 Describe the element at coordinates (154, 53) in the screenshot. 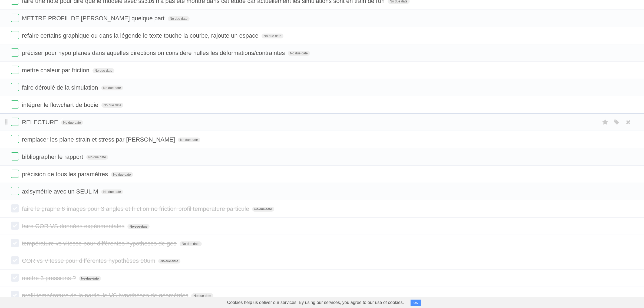

I see `span: préciser pour hypo planes dans aquelles directions on considère nulles les déformations/contraintes` at that location.